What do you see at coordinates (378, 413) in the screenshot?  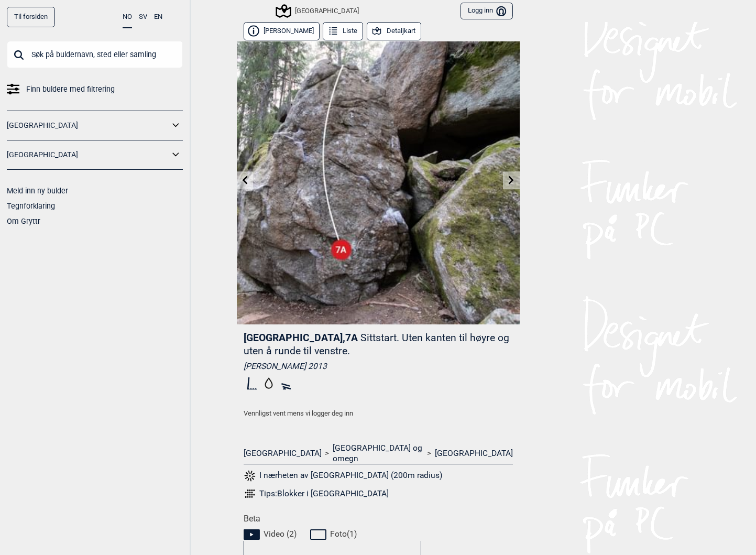 I see `p: Vennligst vent mens vi logger deg inn` at bounding box center [378, 413].